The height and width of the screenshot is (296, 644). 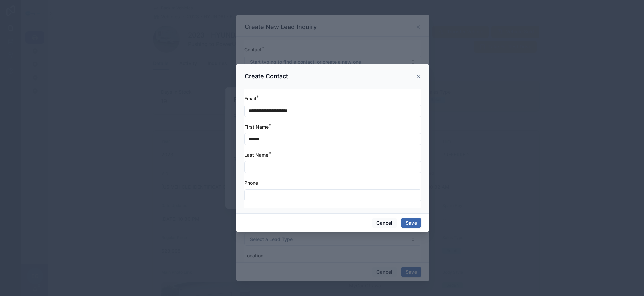 What do you see at coordinates (385, 223) in the screenshot?
I see `button: Cancel` at bounding box center [385, 223].